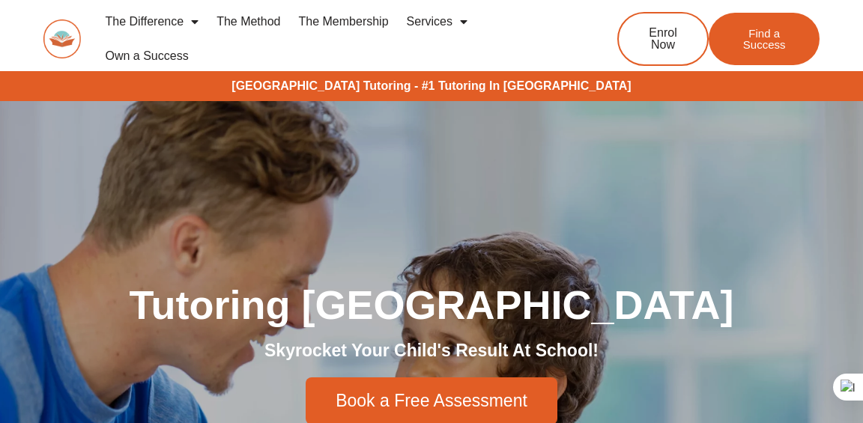 This screenshot has width=863, height=423. Describe the element at coordinates (432, 351) in the screenshot. I see `h2: Skyrocket Your Child's Result At School!` at that location.